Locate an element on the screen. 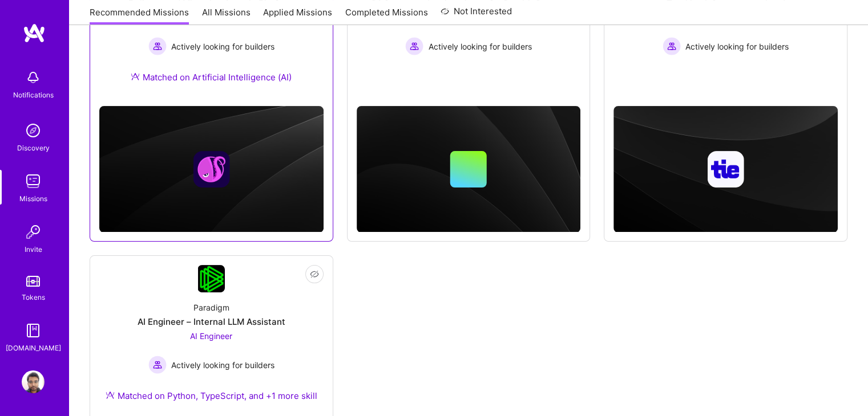 The width and height of the screenshot is (868, 416). a: User Avatar is located at coordinates (33, 382).